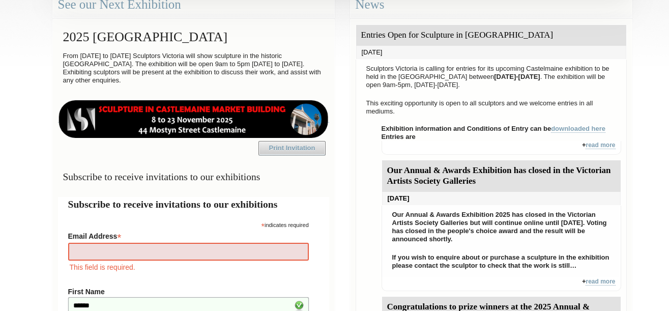  I want to click on p: This exciting opportunity is open to all sculptors and we welcome entries in all mediums., so click(491, 107).